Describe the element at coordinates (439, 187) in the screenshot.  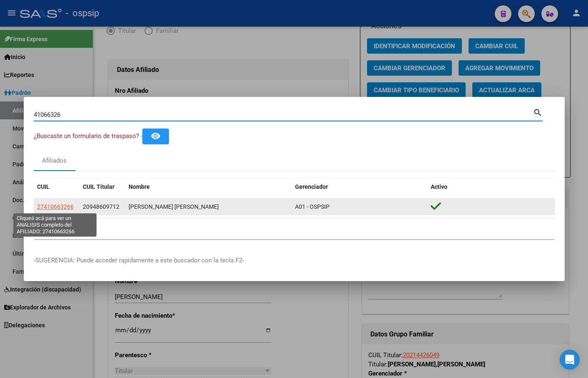
I see `span: Activo` at that location.